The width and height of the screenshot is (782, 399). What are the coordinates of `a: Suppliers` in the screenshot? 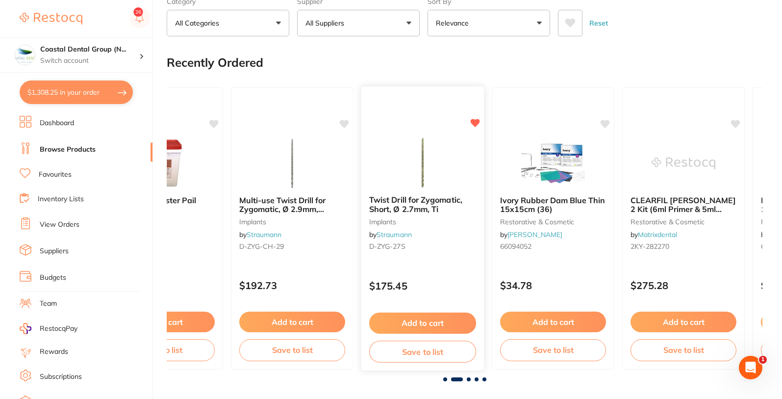 It's located at (54, 251).